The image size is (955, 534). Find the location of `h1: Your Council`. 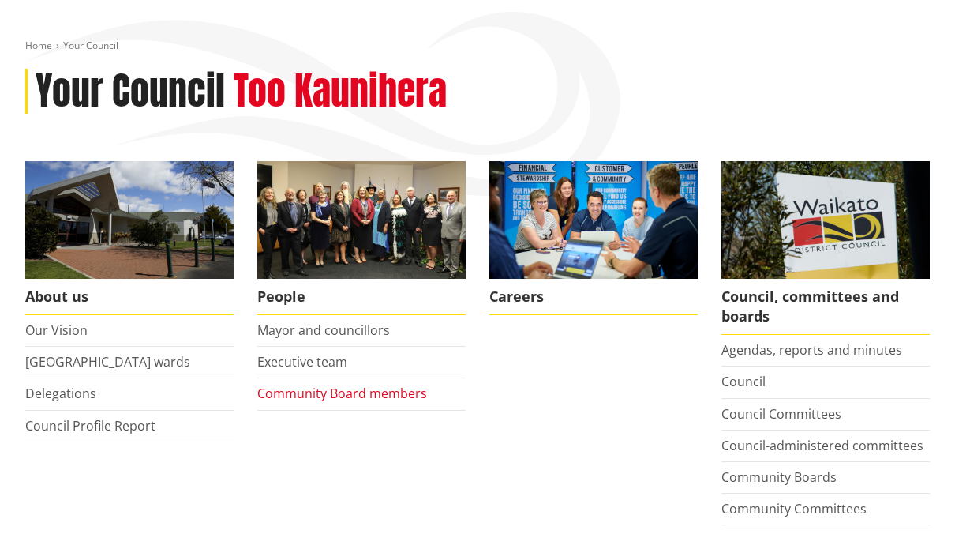

h1: Your Council is located at coordinates (130, 92).